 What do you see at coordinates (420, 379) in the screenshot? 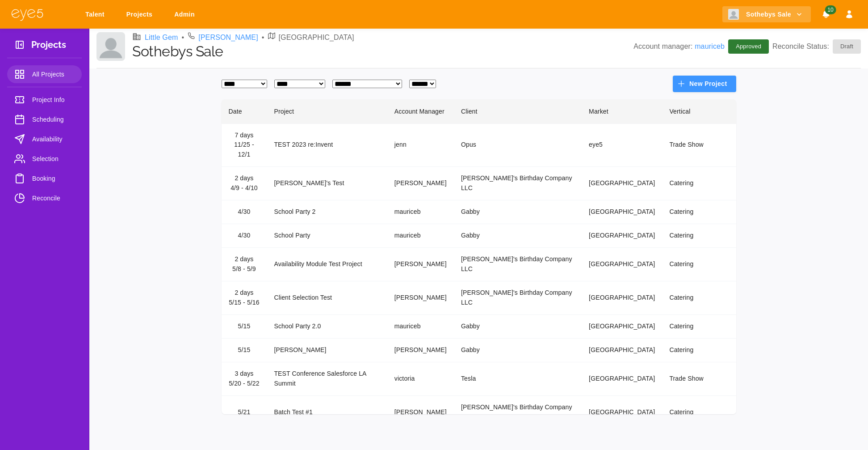
I see `td: victoria` at bounding box center [420, 379].